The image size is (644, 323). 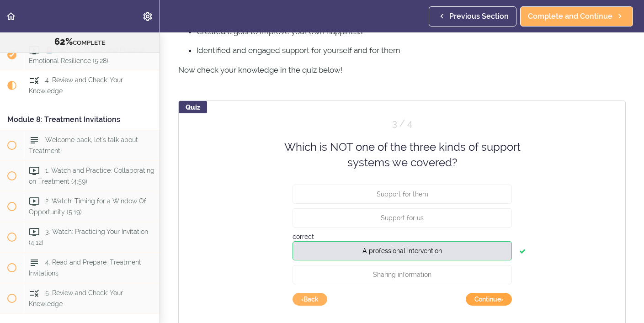 What do you see at coordinates (91, 176) in the screenshot?
I see `span: 1. Watch and Practice: Collaborating on Treatment (4:59)` at bounding box center [91, 176].